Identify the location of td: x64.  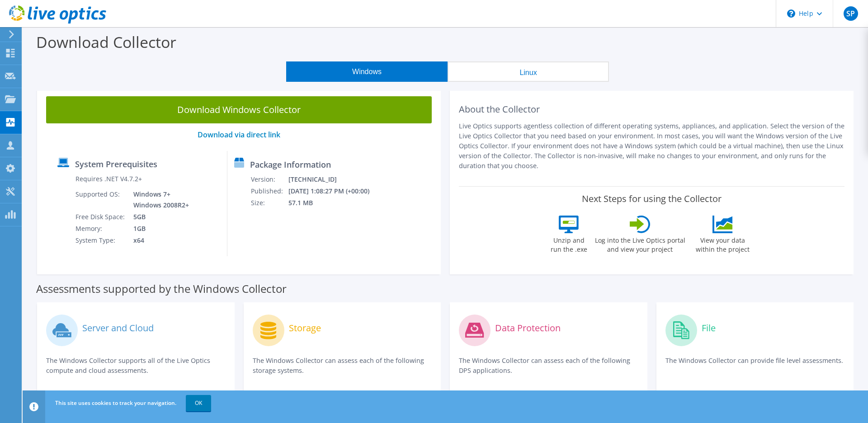
(159, 241).